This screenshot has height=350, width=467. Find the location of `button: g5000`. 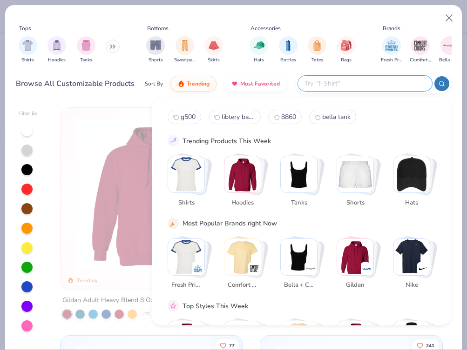

button: g5000 is located at coordinates (184, 117).